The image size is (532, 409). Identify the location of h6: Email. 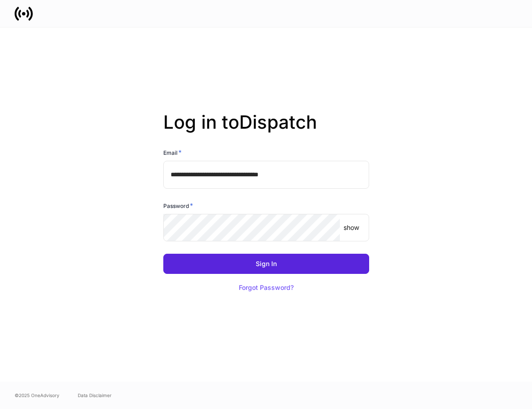
(173, 152).